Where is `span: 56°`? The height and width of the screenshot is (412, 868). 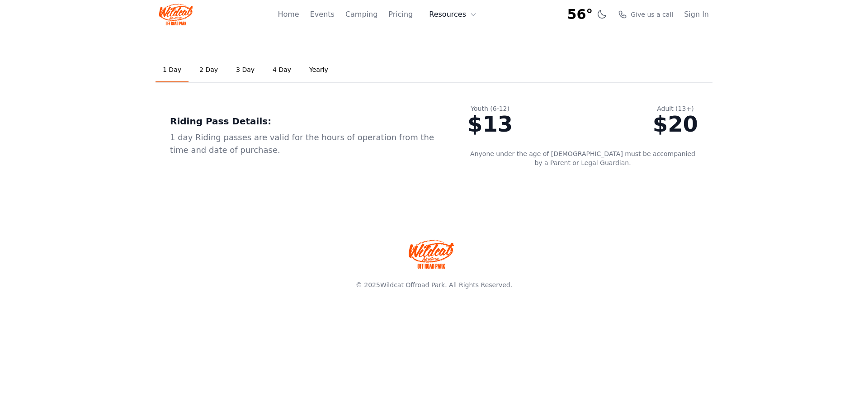 span: 56° is located at coordinates (580, 14).